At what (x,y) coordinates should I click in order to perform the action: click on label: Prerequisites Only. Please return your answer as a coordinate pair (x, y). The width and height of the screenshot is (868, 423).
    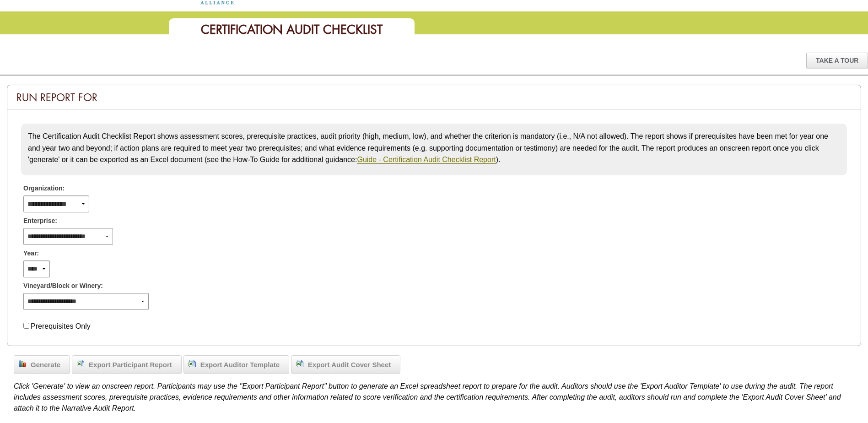
    Looking at the image, I should click on (61, 325).